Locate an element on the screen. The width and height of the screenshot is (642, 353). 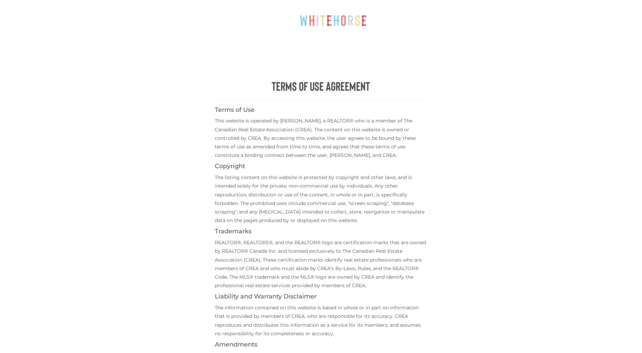
a: Buy is located at coordinates (292, 49).